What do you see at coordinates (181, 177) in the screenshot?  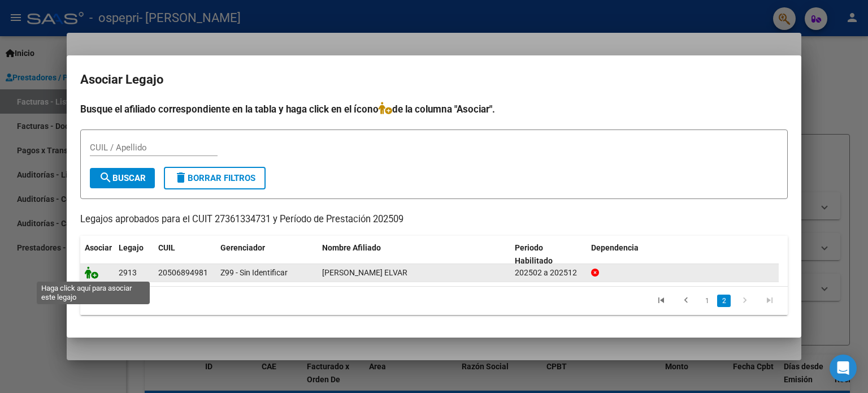 I see `mat-icon: delete` at bounding box center [181, 177].